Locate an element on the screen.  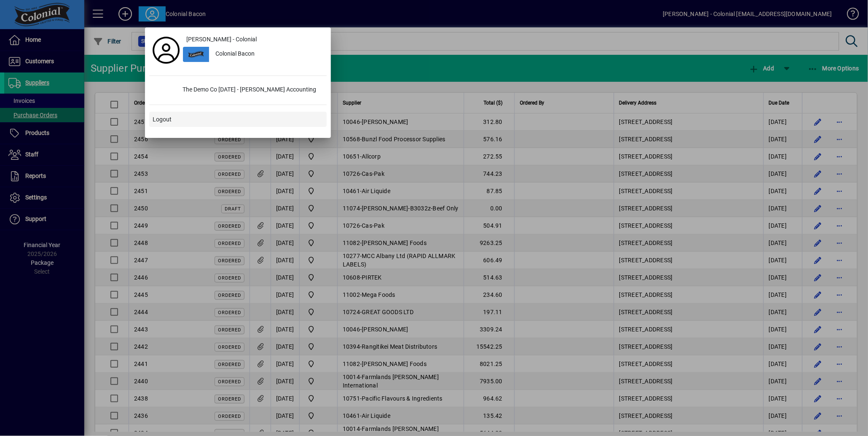
div: Colonial Bacon is located at coordinates (268, 55).